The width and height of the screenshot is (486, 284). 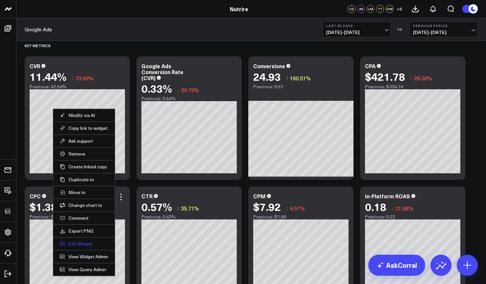 I want to click on button: Comment, so click(x=84, y=218).